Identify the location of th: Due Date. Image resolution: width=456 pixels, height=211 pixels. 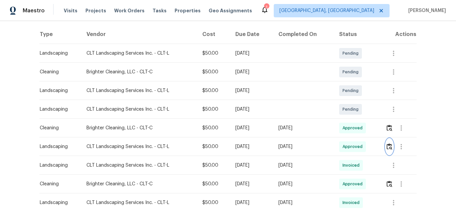
(252, 35).